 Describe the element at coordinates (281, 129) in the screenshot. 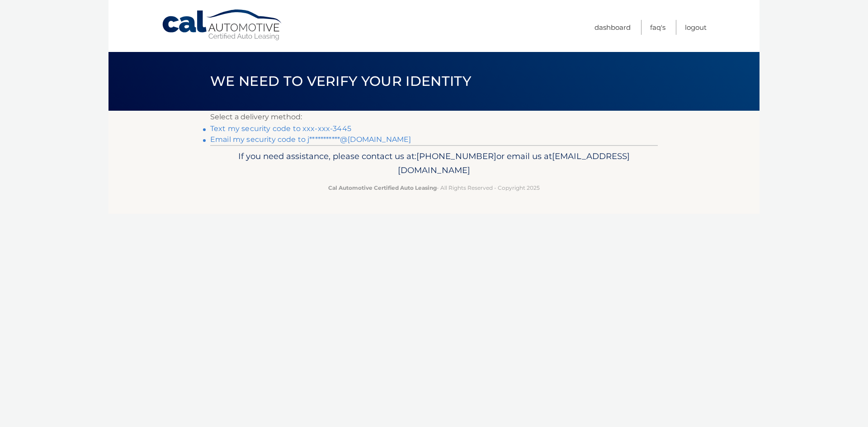

I see `a: Text my security code to xxx-xxx-3445` at that location.